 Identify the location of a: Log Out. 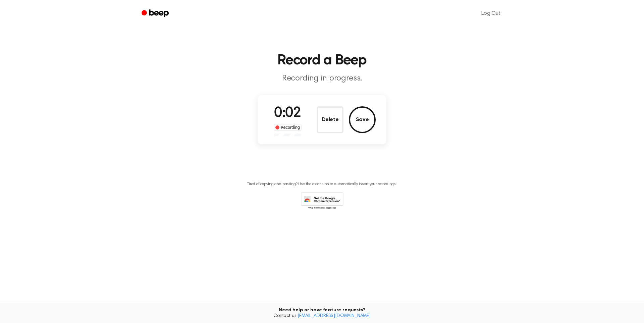
(490, 13).